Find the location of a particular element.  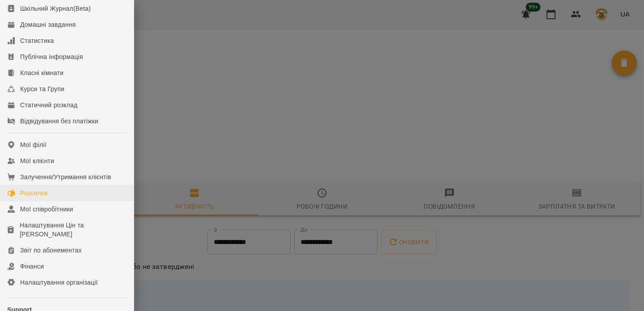

div: Мої клієнти is located at coordinates (37, 161).